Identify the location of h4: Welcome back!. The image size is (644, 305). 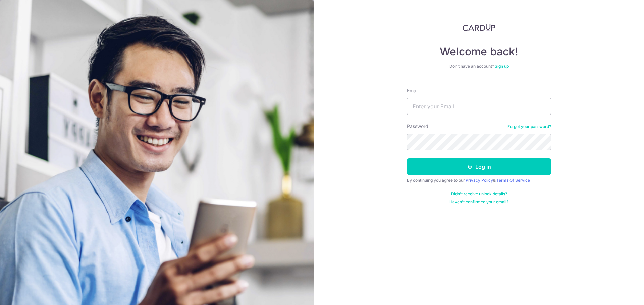
(479, 52).